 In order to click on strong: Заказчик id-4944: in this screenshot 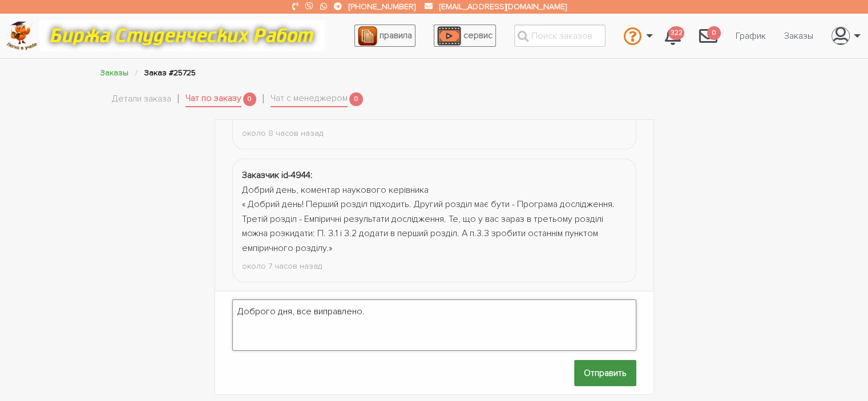, I will do `click(277, 175)`.